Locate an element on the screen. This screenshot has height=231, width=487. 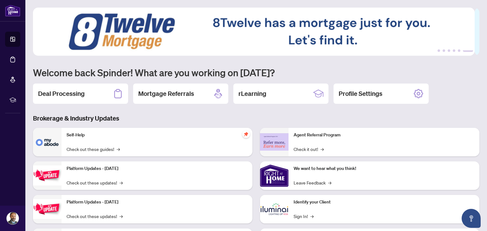
img: Identify your Client is located at coordinates (274, 210).